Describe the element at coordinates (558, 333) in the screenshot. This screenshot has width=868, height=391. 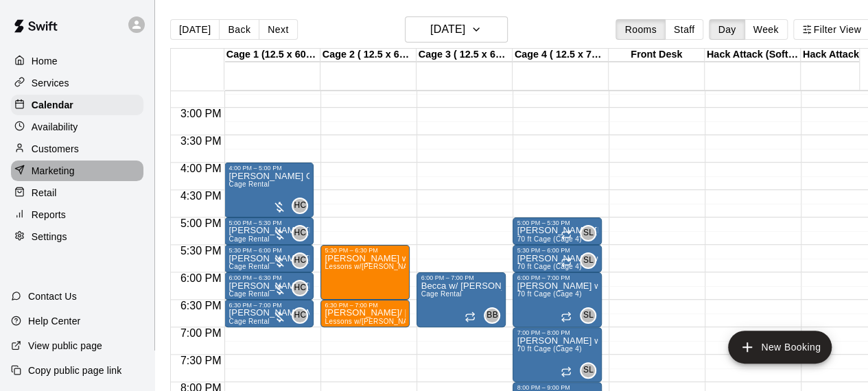
I see `div: 7:00 PM – 8:00 PM` at that location.